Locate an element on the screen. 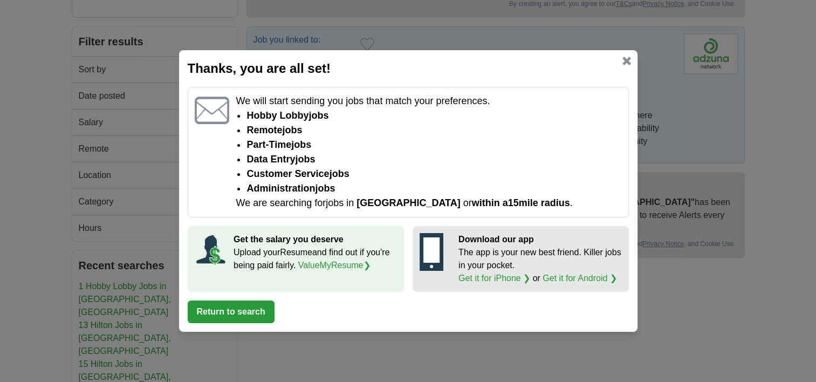  li: Customer Service jobs is located at coordinates (433, 174).